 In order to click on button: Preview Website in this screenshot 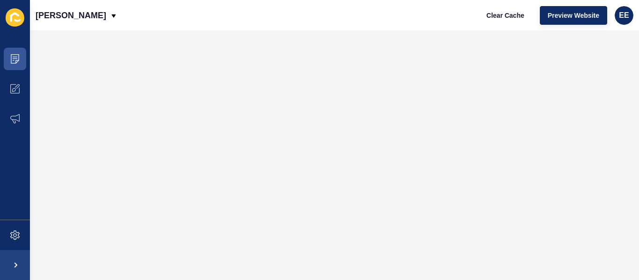, I will do `click(573, 15)`.